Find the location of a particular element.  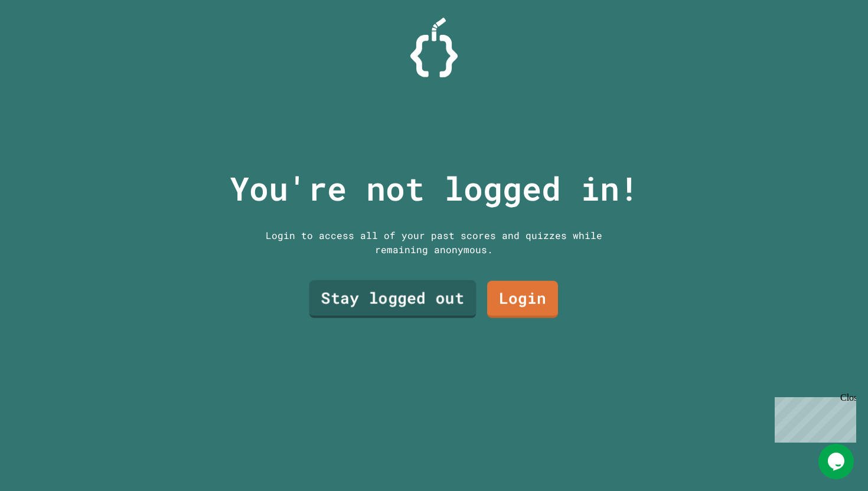

div: Chat with us now!Close is located at coordinates (43, 40).